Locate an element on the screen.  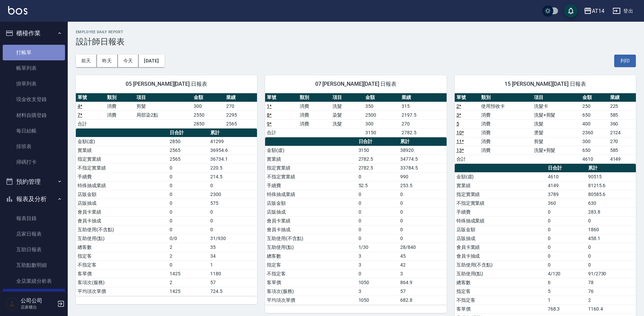
td: 特殊抽成業績 is located at coordinates (122, 185).